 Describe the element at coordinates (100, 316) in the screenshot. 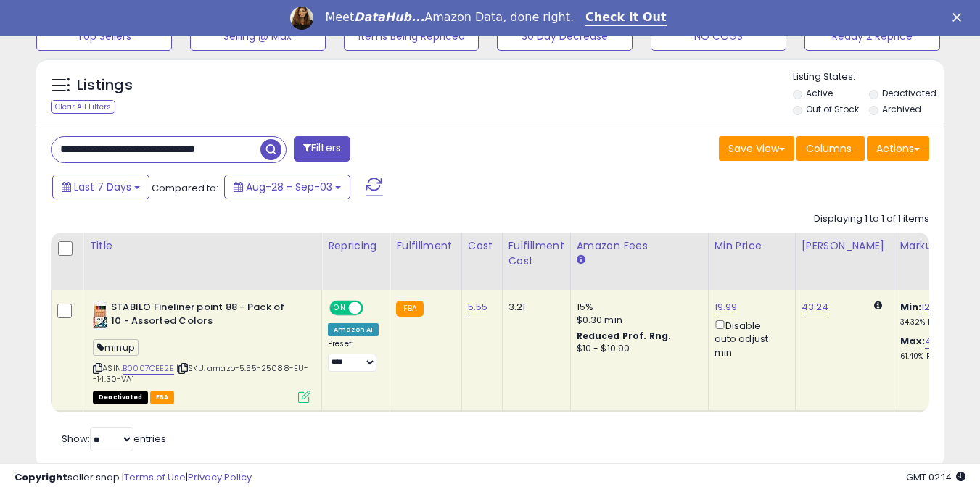

I see `img: 61Ox4NfjI1L._SL40_.jpg` at that location.